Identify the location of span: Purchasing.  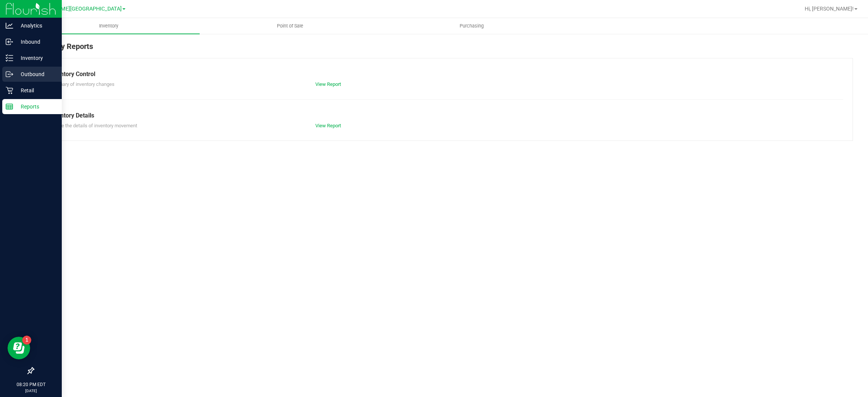
(472, 26).